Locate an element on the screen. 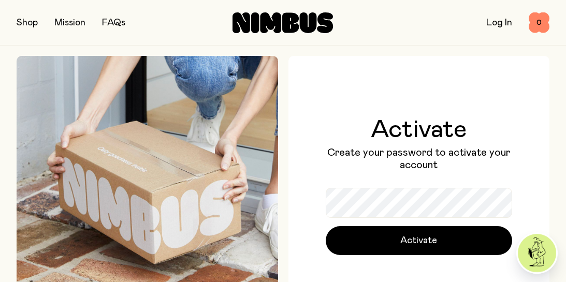 The image size is (566, 282). h1: Activate is located at coordinates (419, 130).